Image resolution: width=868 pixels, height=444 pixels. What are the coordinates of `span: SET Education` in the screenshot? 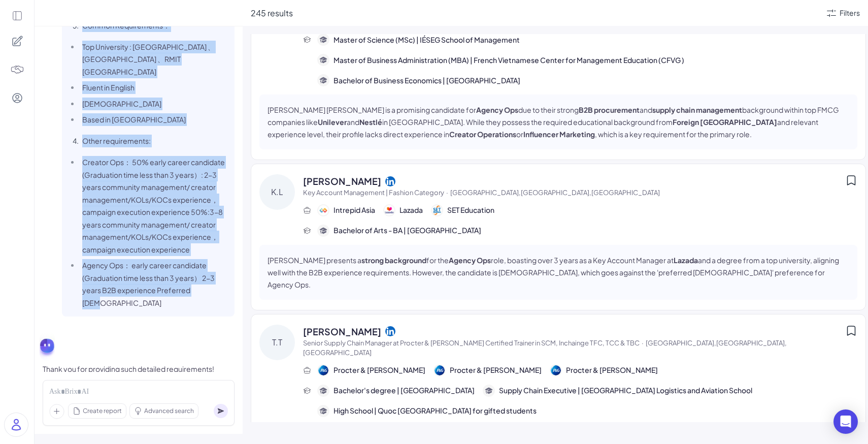 It's located at (471, 210).